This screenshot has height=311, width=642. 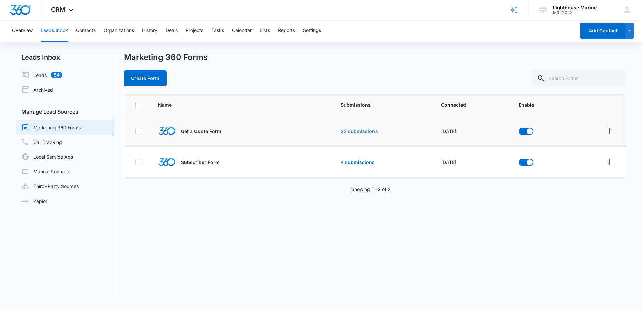 What do you see at coordinates (166, 57) in the screenshot?
I see `h1: Marketing 360 Forms` at bounding box center [166, 57].